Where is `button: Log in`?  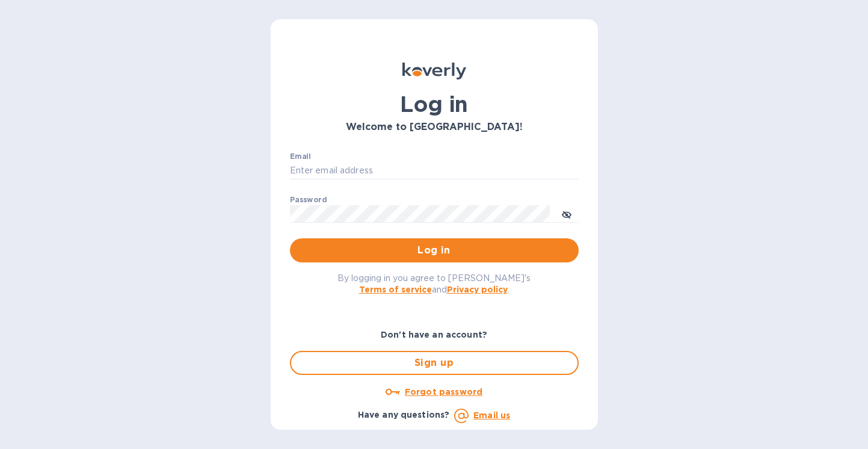
button: Log in is located at coordinates (434, 250).